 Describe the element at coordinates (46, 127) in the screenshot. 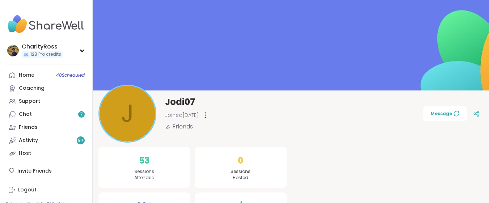

I see `a: Friends` at that location.